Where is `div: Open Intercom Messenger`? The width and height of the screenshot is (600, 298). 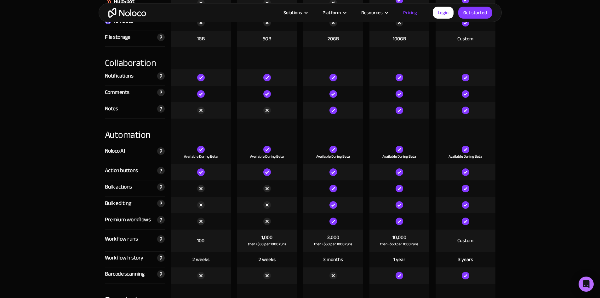
div: Open Intercom Messenger is located at coordinates (586, 284).